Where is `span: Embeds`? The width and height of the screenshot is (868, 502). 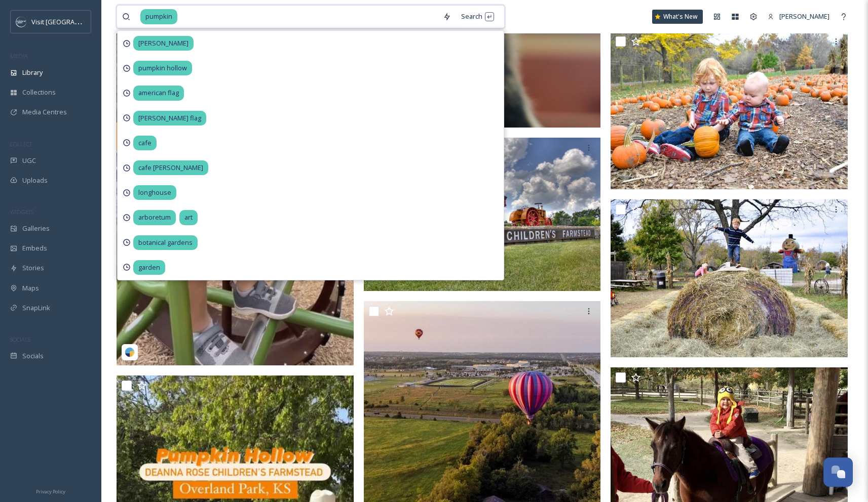
span: Embeds is located at coordinates (34, 248).